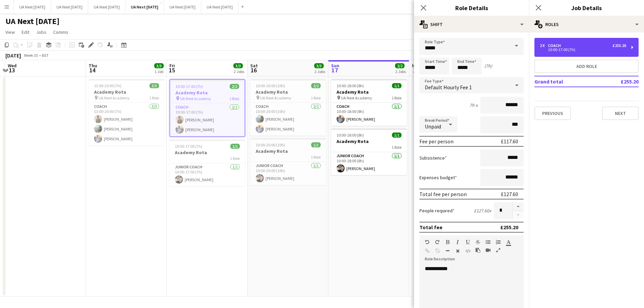 The image size is (644, 308). What do you see at coordinates (478, 250) in the screenshot?
I see `button: Paste as plain text` at bounding box center [478, 250].